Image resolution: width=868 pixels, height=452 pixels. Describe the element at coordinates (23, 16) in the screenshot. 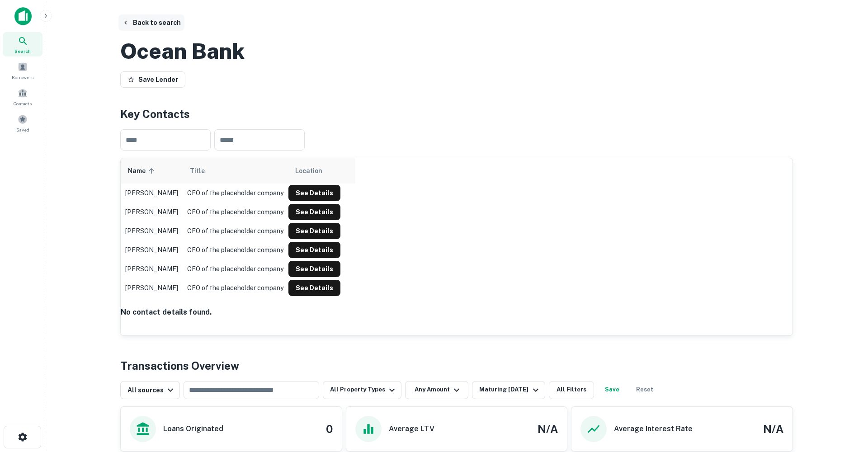

I see `img: capitalize-icon.png` at that location.